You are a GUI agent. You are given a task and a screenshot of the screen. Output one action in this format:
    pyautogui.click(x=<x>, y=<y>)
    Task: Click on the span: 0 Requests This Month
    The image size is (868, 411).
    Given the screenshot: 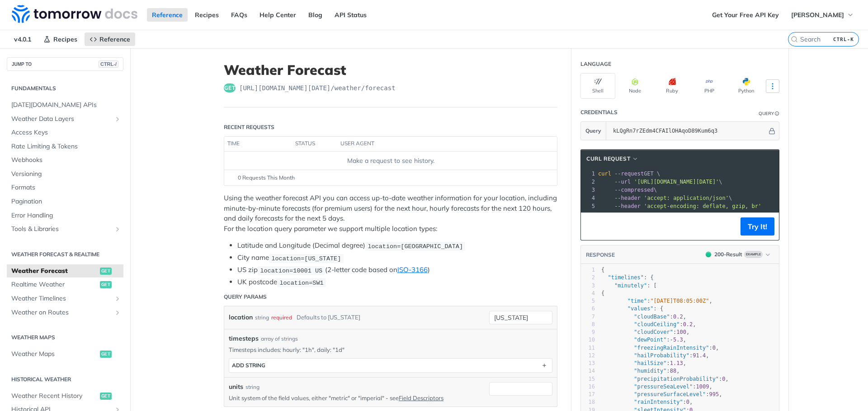 What is the action you would take?
    pyautogui.click(x=266, y=178)
    